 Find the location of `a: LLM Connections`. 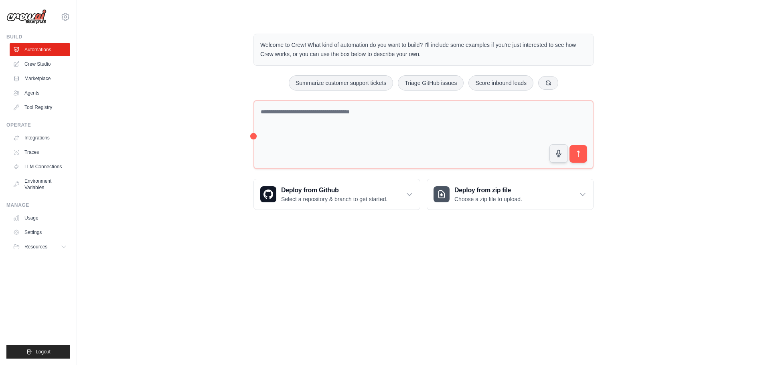

a: LLM Connections is located at coordinates (40, 167).